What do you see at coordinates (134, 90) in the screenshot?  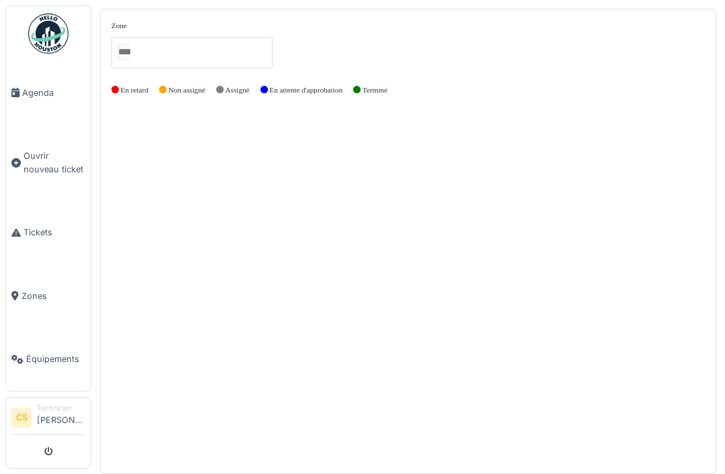 I see `label: En retard` at bounding box center [134, 90].